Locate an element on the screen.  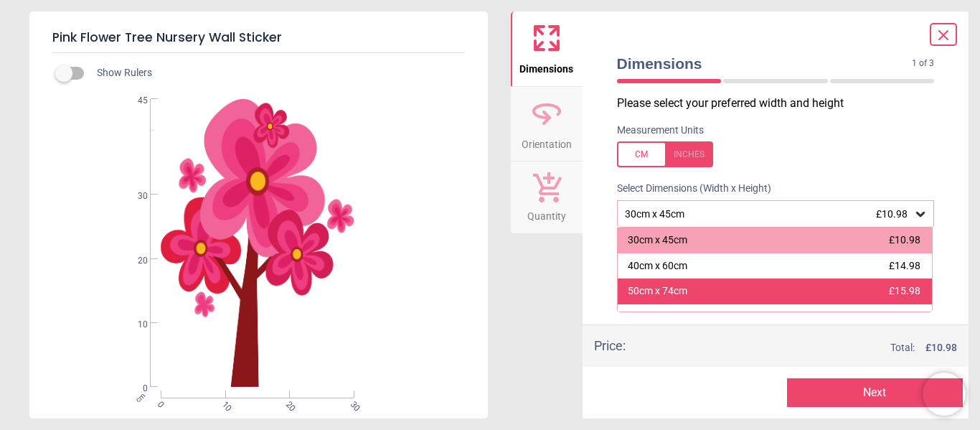
span: cm is located at coordinates (141, 398).